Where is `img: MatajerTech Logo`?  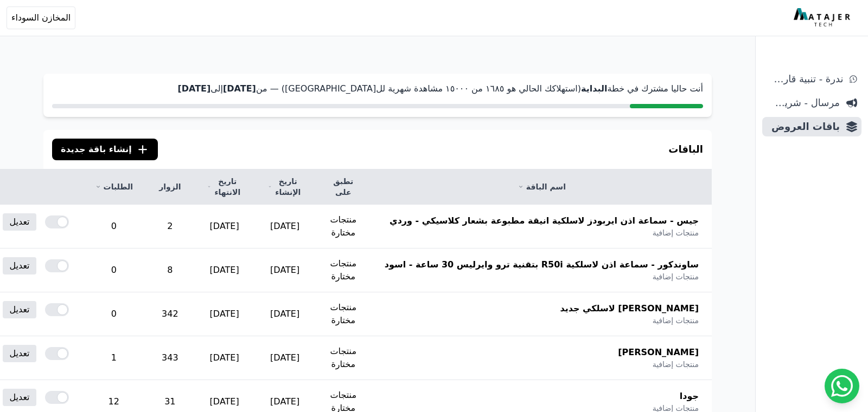 img: MatajerTech Logo is located at coordinates (823, 18).